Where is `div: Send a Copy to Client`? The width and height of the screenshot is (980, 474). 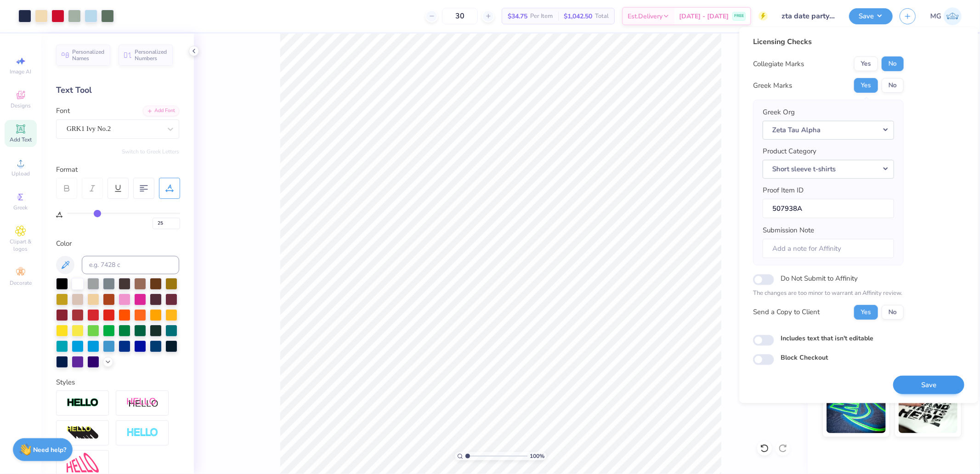
div: Send a Copy to Client is located at coordinates (786, 312).